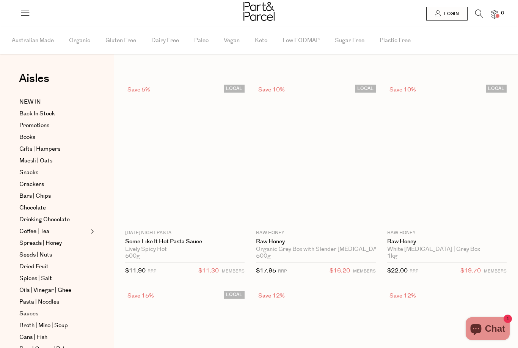 The height and width of the screenshot is (348, 518). I want to click on a: Muesli | Oats, so click(54, 161).